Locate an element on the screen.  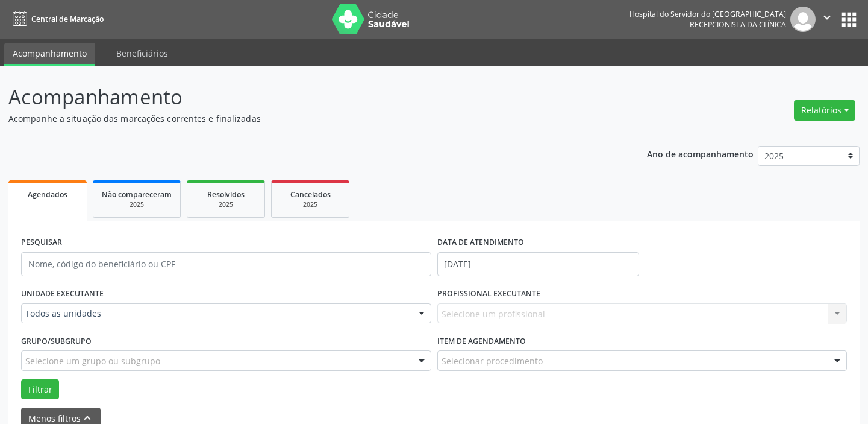
span: Todos as unidades is located at coordinates (216, 313).